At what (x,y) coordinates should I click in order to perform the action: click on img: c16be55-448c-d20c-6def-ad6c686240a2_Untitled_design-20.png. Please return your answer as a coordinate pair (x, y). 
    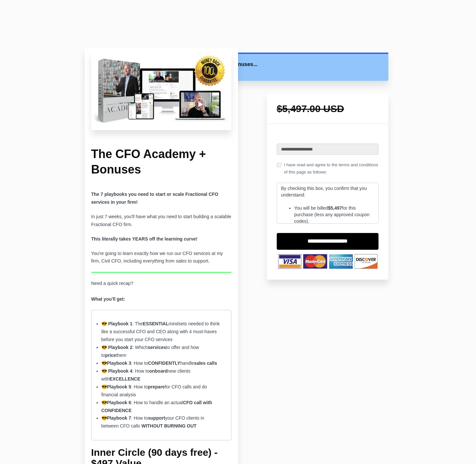
    Looking at the image, I should click on (162, 91).